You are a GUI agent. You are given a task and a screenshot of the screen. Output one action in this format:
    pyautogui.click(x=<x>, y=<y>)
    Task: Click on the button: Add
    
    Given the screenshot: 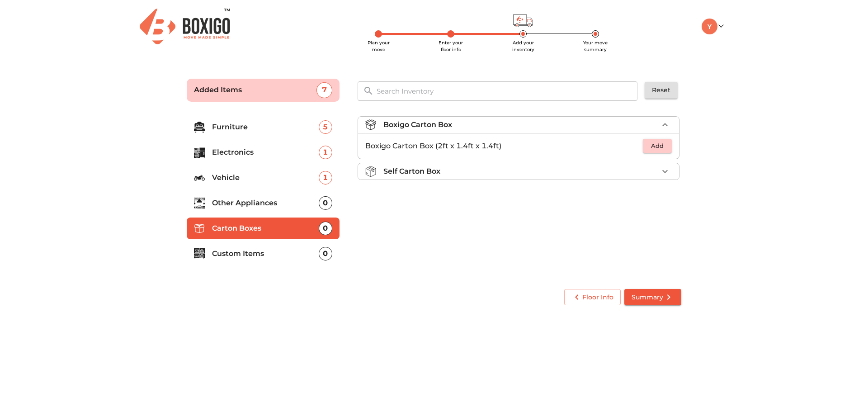 What is the action you would take?
    pyautogui.click(x=658, y=146)
    